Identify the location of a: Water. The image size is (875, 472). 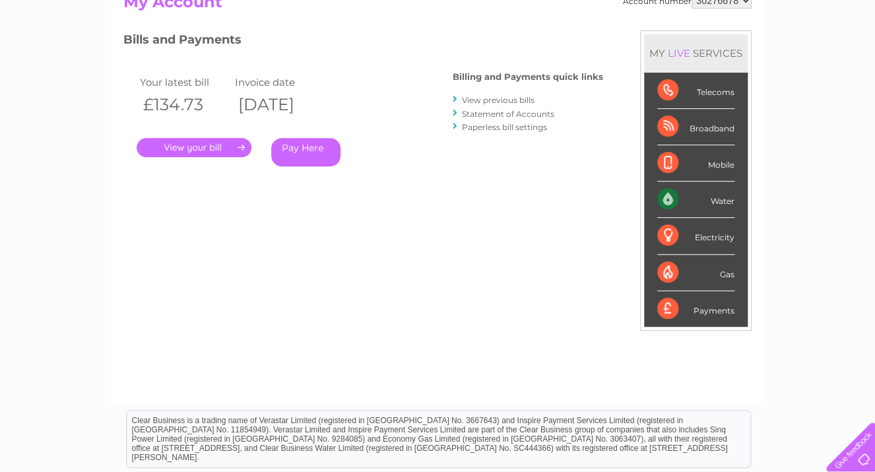
(655, 61).